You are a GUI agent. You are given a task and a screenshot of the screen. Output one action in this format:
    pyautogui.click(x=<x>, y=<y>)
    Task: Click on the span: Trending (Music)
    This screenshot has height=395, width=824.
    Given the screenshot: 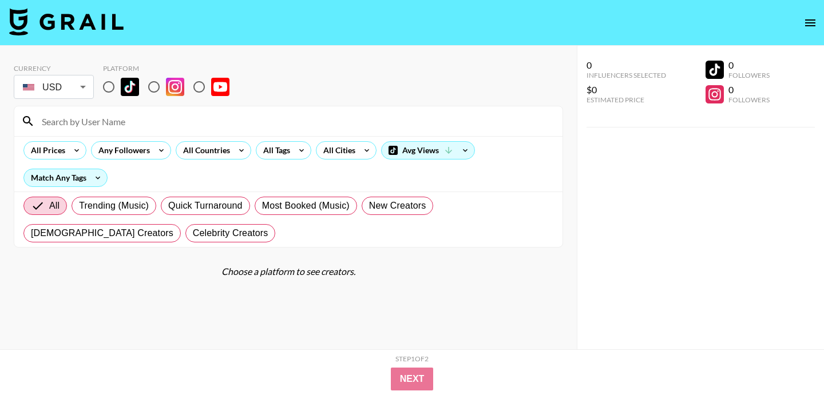 What is the action you would take?
    pyautogui.click(x=114, y=206)
    